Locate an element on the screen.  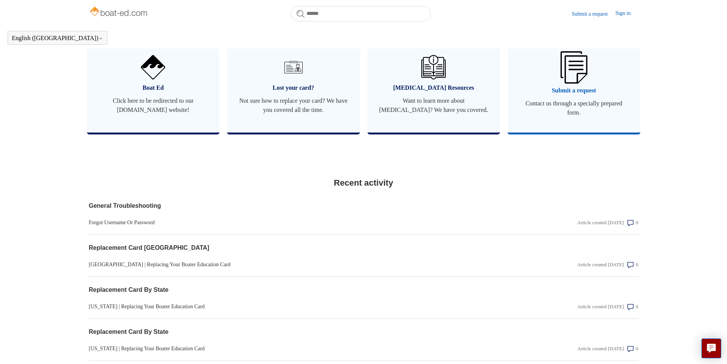
img: 01HZPCYVZMCNPYXCC0DPA2R54M is located at coordinates (434, 67).